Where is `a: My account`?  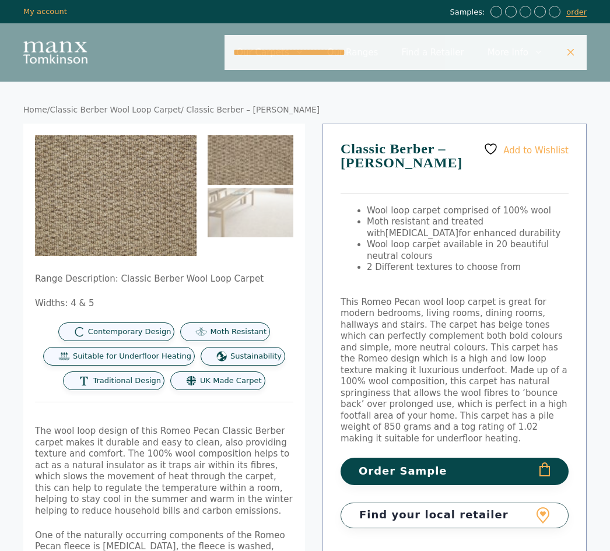
a: My account is located at coordinates (45, 11).